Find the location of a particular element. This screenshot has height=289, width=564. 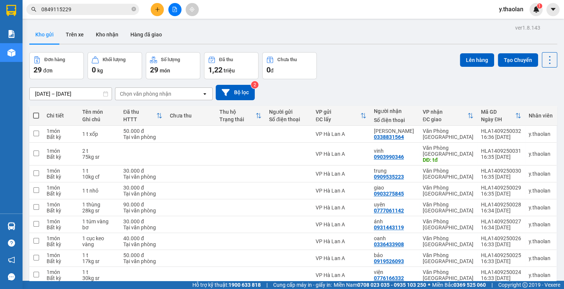

div: Ghi chú is located at coordinates (99, 120).